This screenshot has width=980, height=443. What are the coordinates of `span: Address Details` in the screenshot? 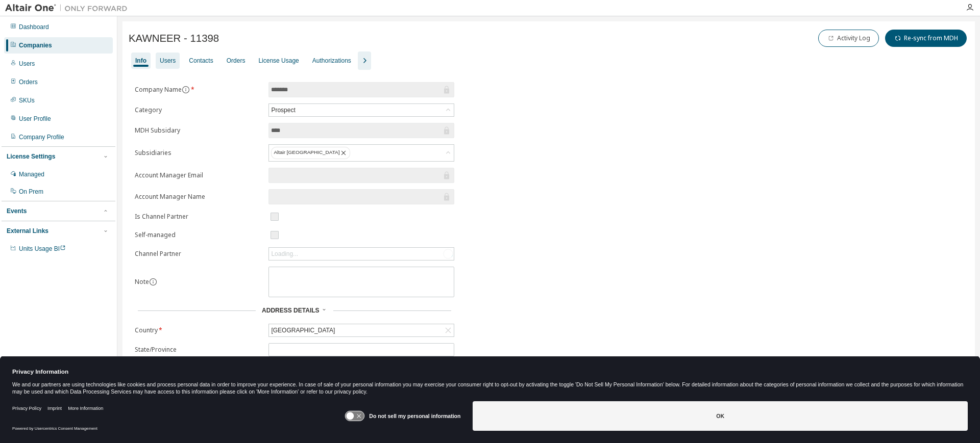 It's located at (291, 310).